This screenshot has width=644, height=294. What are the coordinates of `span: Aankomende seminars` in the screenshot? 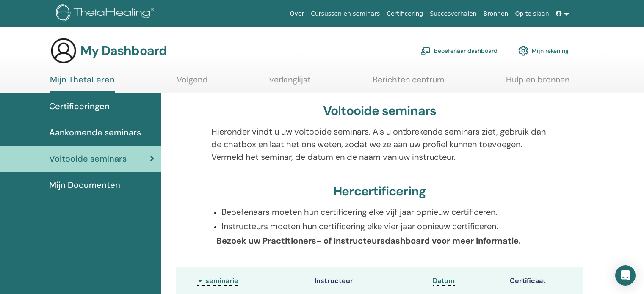 It's located at (95, 133).